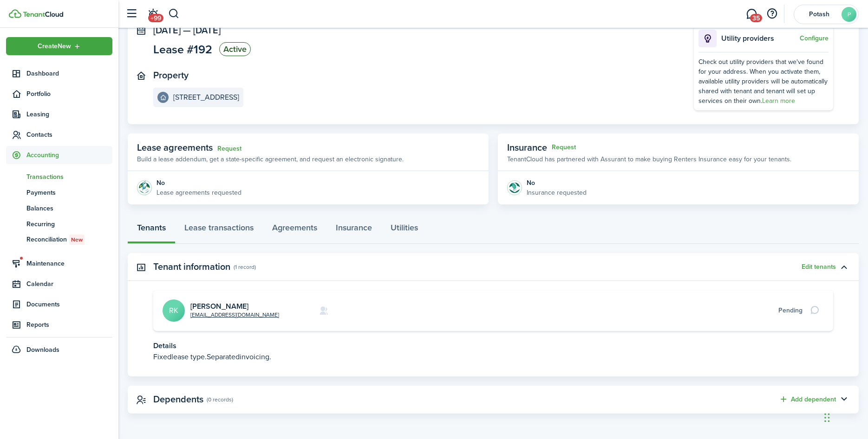 This screenshot has height=439, width=868. Describe the element at coordinates (827, 418) in the screenshot. I see `div: Drag` at that location.